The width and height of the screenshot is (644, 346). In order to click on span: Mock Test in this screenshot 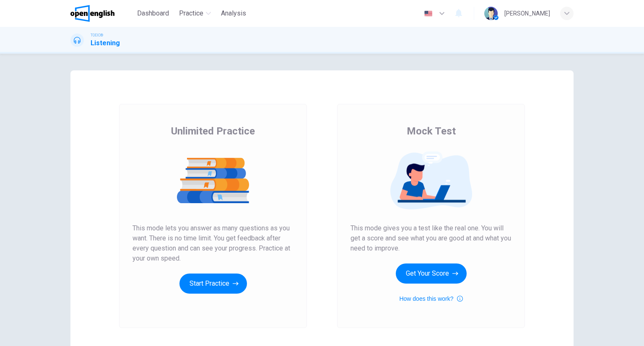, I will do `click(431, 132)`.